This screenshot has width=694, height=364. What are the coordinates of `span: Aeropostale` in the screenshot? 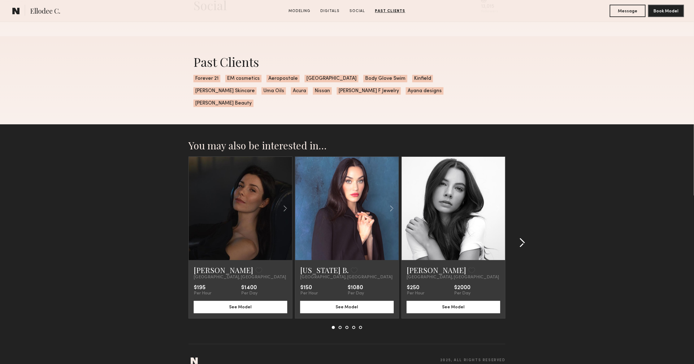 It's located at (283, 79).